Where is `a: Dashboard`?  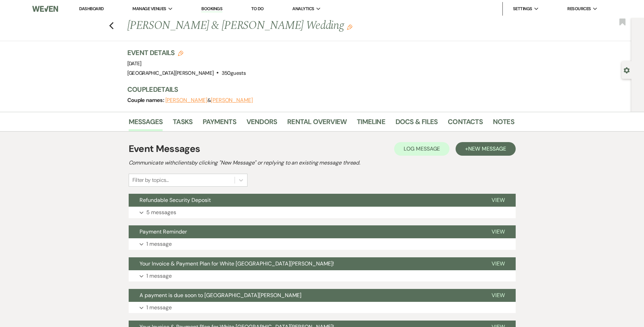 a: Dashboard is located at coordinates (91, 9).